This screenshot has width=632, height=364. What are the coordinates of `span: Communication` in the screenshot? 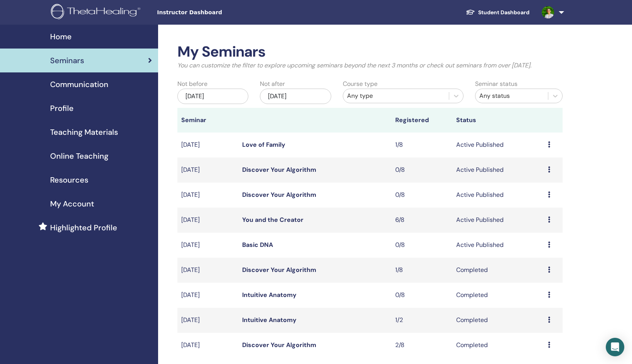 It's located at (79, 84).